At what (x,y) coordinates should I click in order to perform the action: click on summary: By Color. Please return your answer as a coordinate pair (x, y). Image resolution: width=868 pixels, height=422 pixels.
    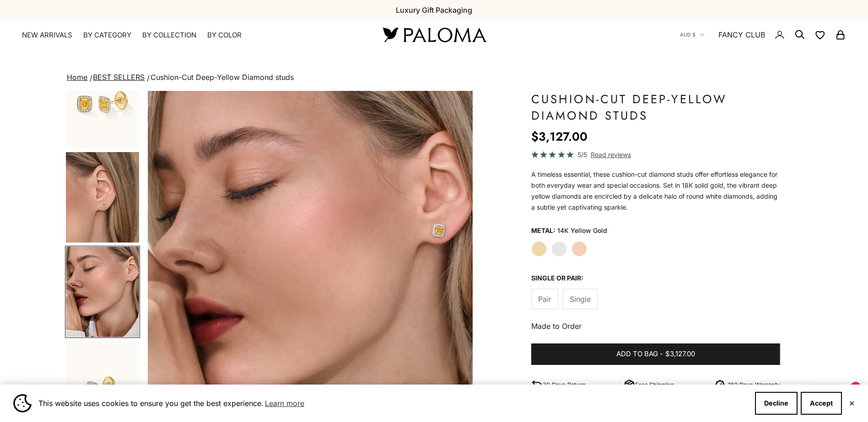
    Looking at the image, I should click on (224, 35).